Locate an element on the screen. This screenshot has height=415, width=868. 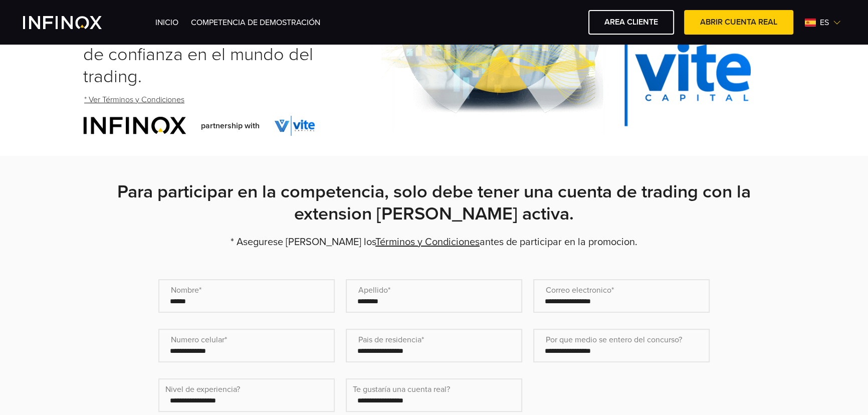
strong: Para participar en la competencia, solo debe tener una cuenta de trading con la extension [PERSON... is located at coordinates (434, 202).